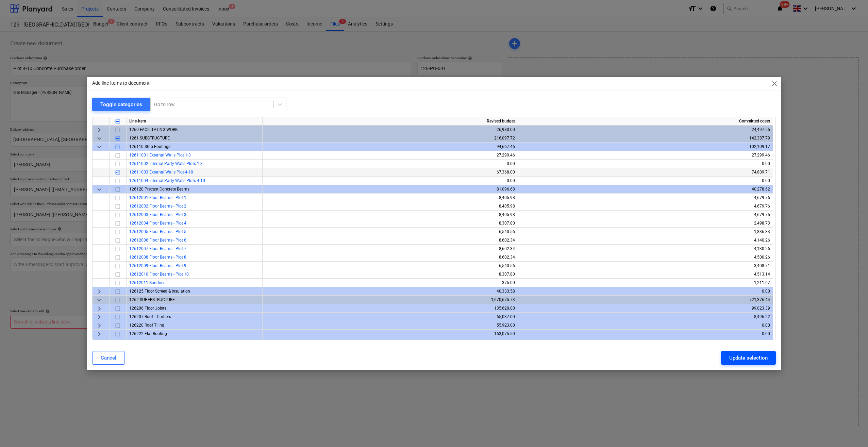 The height and width of the screenshot is (447, 868). Describe the element at coordinates (645, 232) in the screenshot. I see `div: 1,836.33` at that location.